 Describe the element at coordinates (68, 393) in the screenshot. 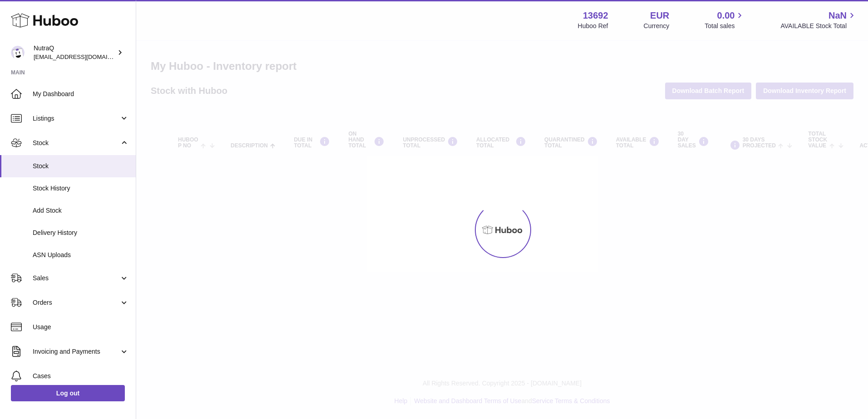

I see `a: Log out` at that location.